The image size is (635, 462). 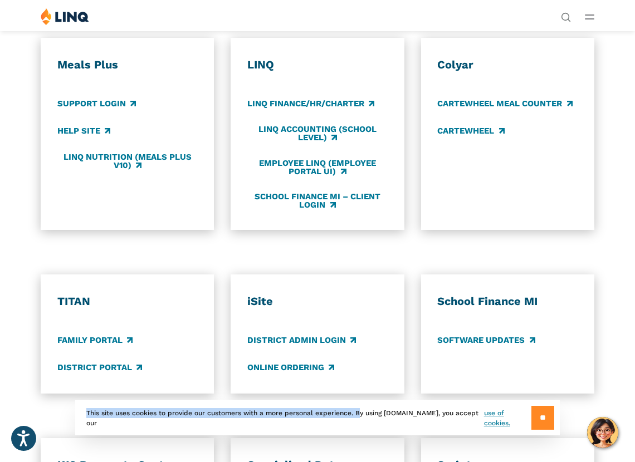 What do you see at coordinates (96, 104) in the screenshot?
I see `a: Support Login` at bounding box center [96, 104].